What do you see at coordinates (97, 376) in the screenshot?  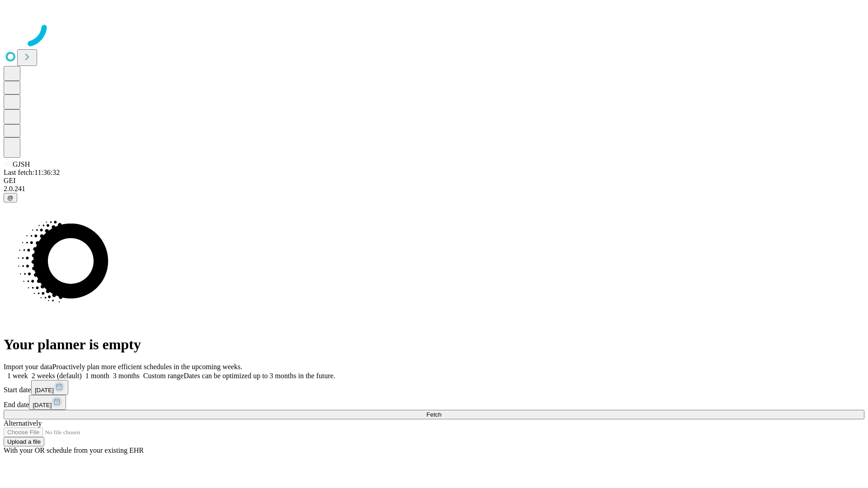 I see `span: 1 month` at bounding box center [97, 376].